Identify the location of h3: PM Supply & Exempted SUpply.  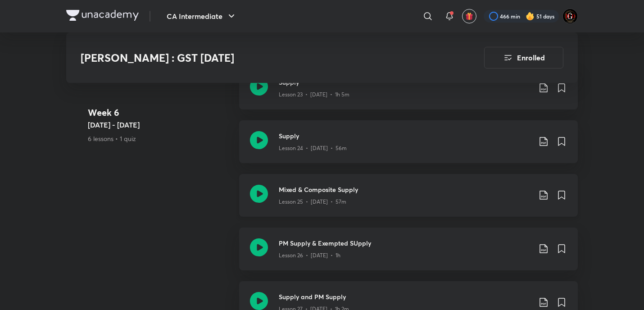
(405, 243).